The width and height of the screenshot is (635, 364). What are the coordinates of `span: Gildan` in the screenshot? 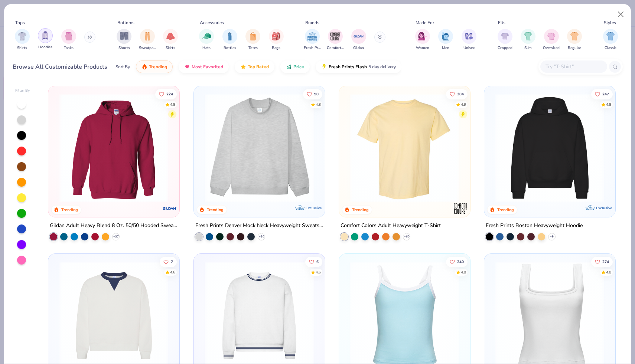 It's located at (359, 48).